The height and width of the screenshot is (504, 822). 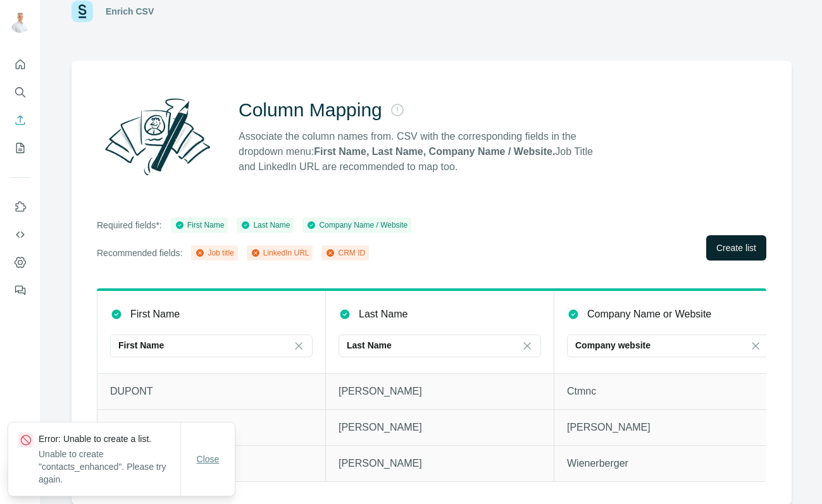 What do you see at coordinates (199, 225) in the screenshot?
I see `div: First Name` at bounding box center [199, 225].